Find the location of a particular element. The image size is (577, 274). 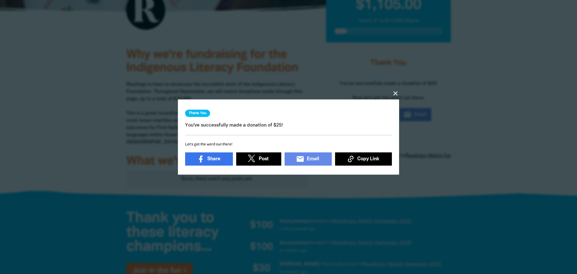

h3: Thank You is located at coordinates (197, 113).